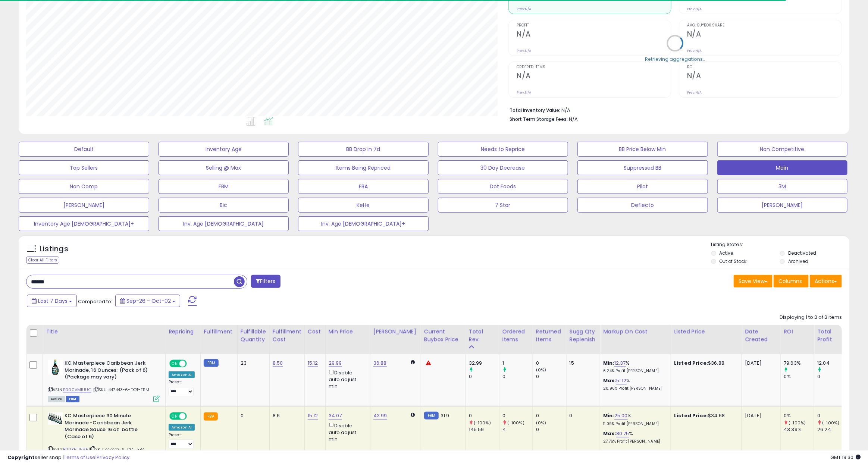 The width and height of the screenshot is (868, 465). Describe the element at coordinates (313, 416) in the screenshot. I see `a: 15.12` at that location.